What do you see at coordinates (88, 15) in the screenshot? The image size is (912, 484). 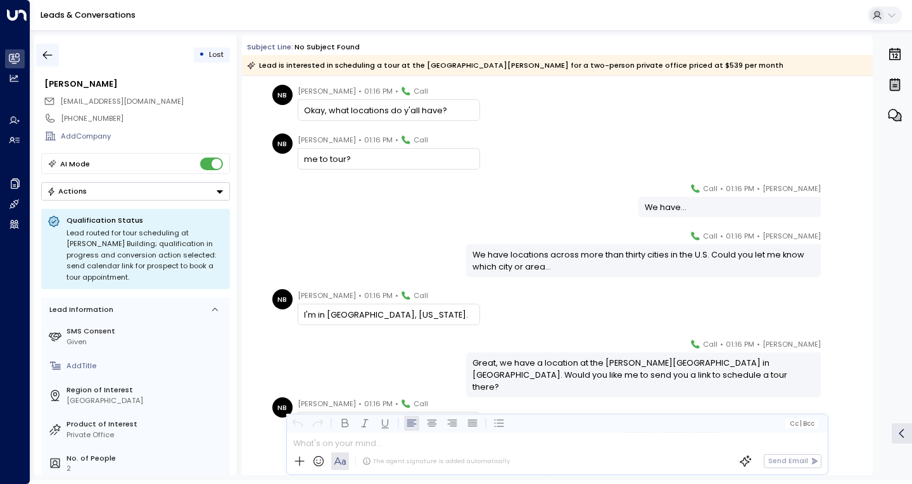 I see `a: Leads & Conversations` at bounding box center [88, 15].